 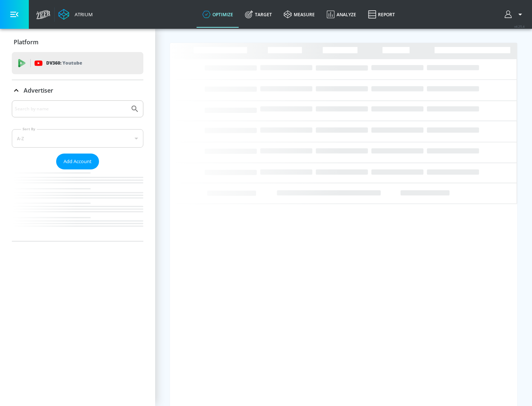 I want to click on div: A-Z, so click(x=77, y=138).